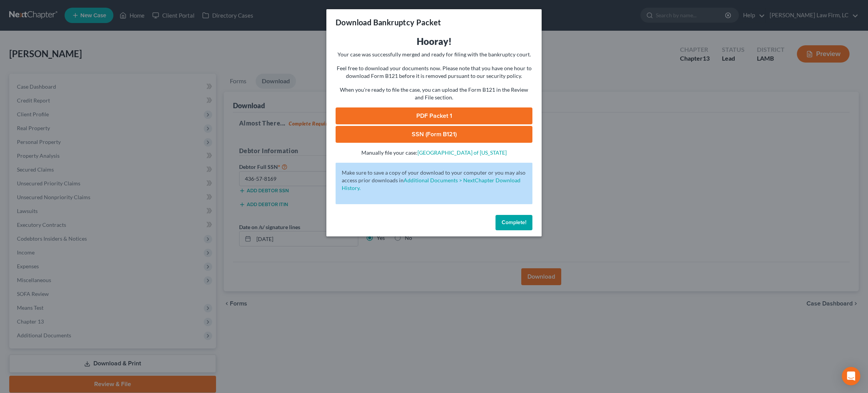 The width and height of the screenshot is (868, 393). Describe the element at coordinates (434, 72) in the screenshot. I see `p: Feel free to download your documents now. Please note that you have one hour to download Form B12...` at that location.